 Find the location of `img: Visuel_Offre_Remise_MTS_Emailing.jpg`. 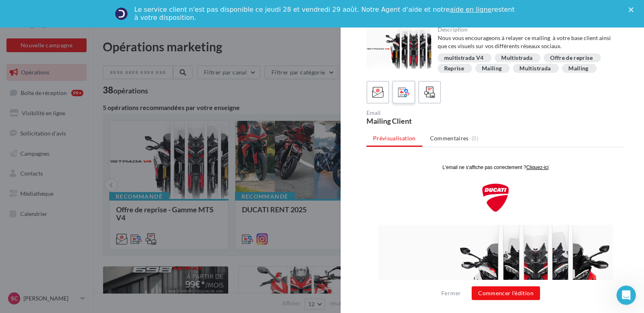

img: Visuel_Offre_Remise_MTS_Emailing.jpg is located at coordinates (129, 123).